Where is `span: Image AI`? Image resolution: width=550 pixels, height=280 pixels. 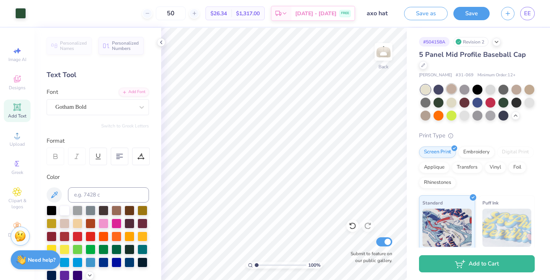 span: Image AI is located at coordinates (17, 60).